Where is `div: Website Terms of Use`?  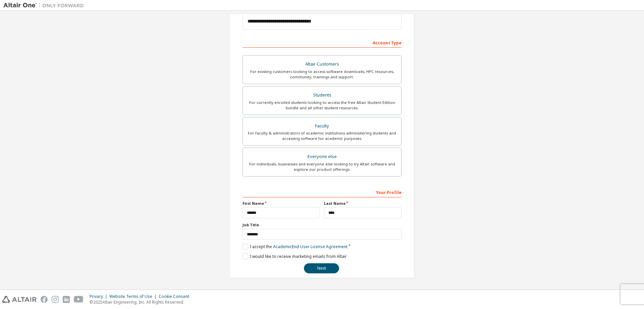
div: Website Terms of Use is located at coordinates (134, 297).